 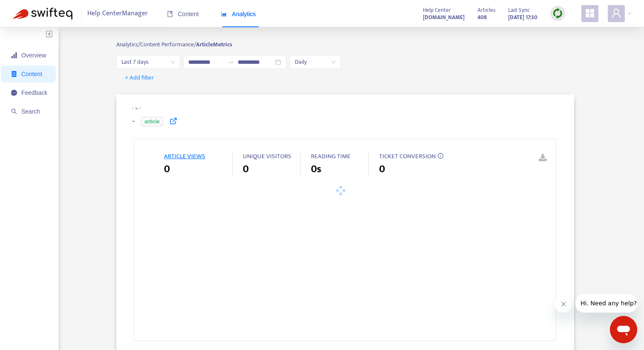 I want to click on span: Search, so click(x=31, y=111).